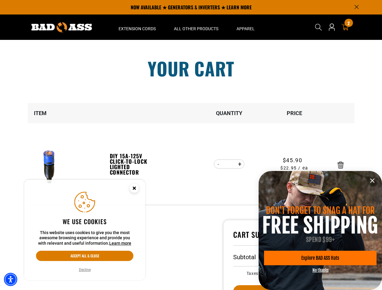 The height and width of the screenshot is (290, 382). What do you see at coordinates (85, 256) in the screenshot?
I see `button: Accept all & close` at bounding box center [85, 256].